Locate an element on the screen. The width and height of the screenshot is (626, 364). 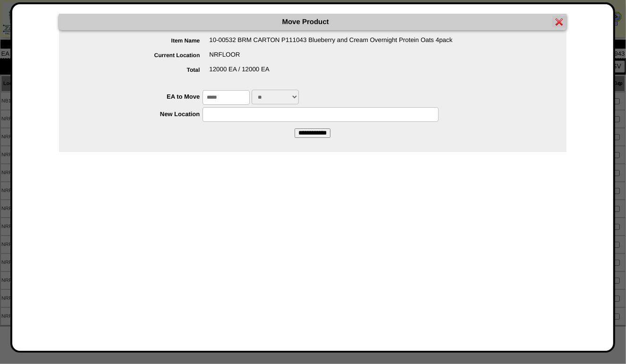
label: Current Location is located at coordinates (143, 55).